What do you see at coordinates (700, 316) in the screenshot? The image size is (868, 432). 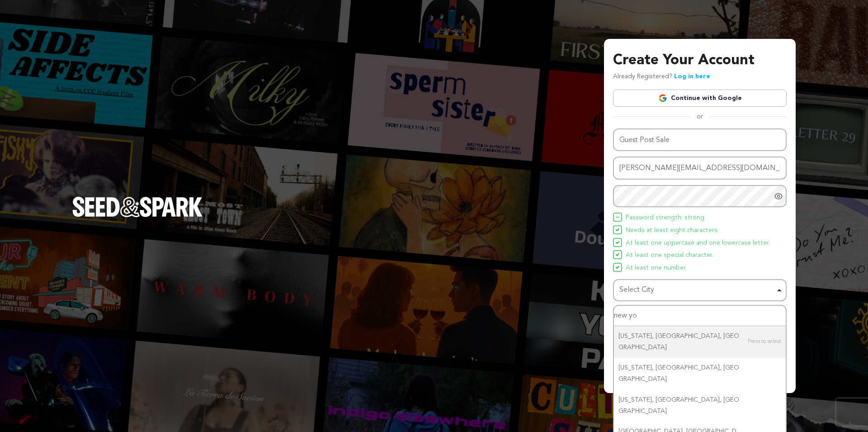 I see `input: Select City` at bounding box center [700, 316].